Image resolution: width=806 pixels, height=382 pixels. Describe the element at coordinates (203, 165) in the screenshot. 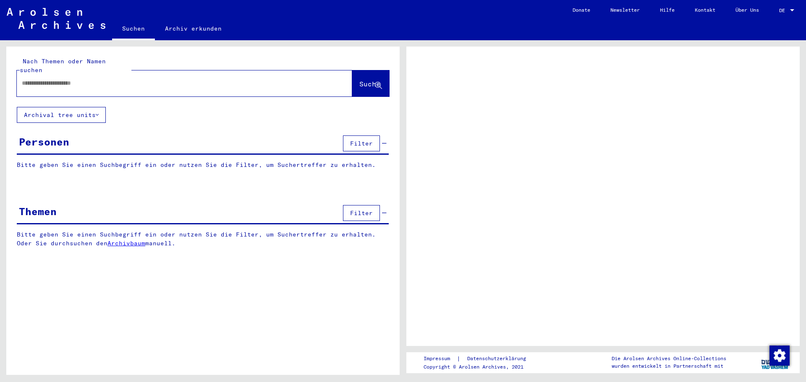

I see `p: Bitte geben Sie einen Suchbegriff ein oder nutzen Sie die Filter, um Suchertreffer zu erhalten.` at that location.